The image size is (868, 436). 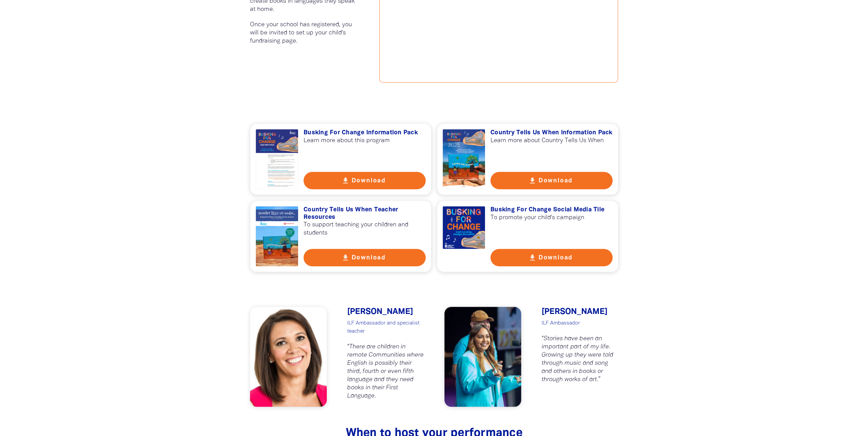 I want to click on p: Once your school has registered, you will be invited to set up your child's fundraising page., so click(x=305, y=33).